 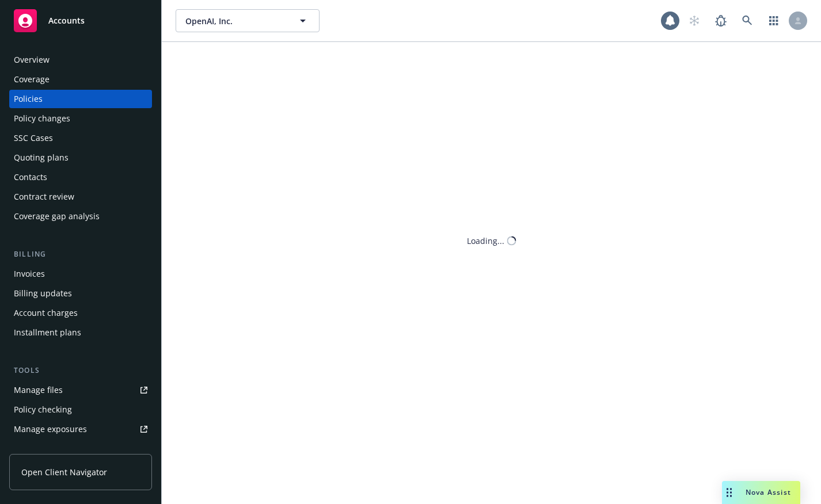 I want to click on div: Installment plans, so click(x=47, y=332).